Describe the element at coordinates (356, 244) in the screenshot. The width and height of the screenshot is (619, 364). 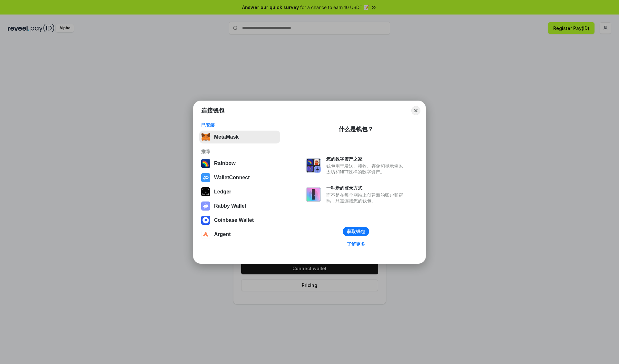
I see `div: 了解更多` at that location.